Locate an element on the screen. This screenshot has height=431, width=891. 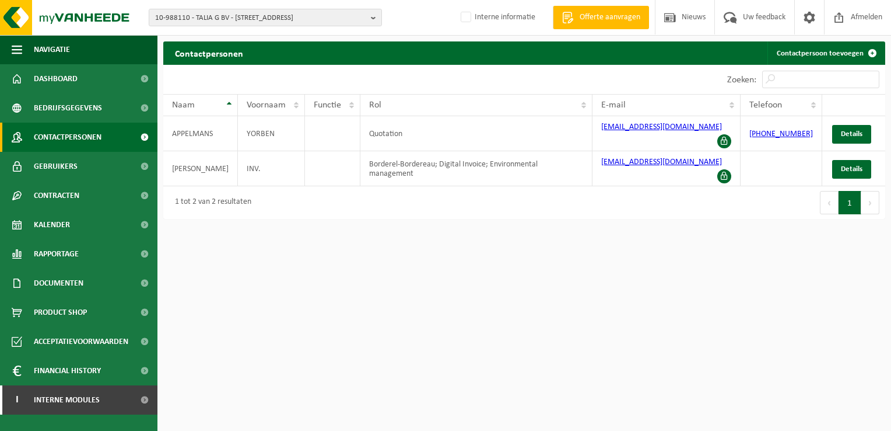
button: 1 is located at coordinates (850, 202).